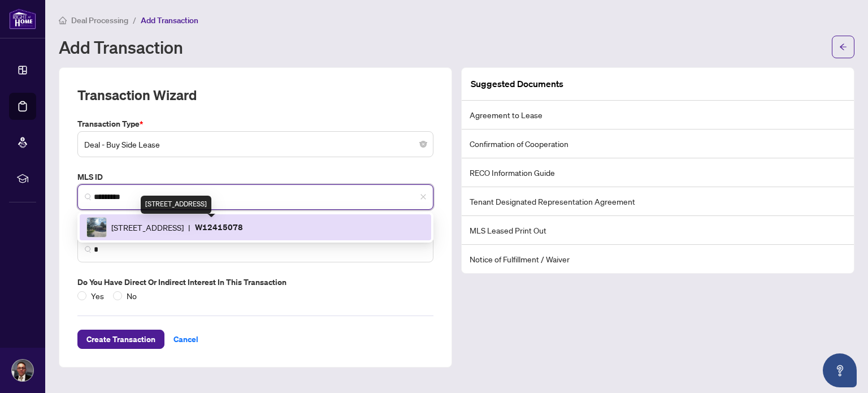 The width and height of the screenshot is (868, 393). What do you see at coordinates (22, 18) in the screenshot?
I see `img: logo` at bounding box center [22, 18].